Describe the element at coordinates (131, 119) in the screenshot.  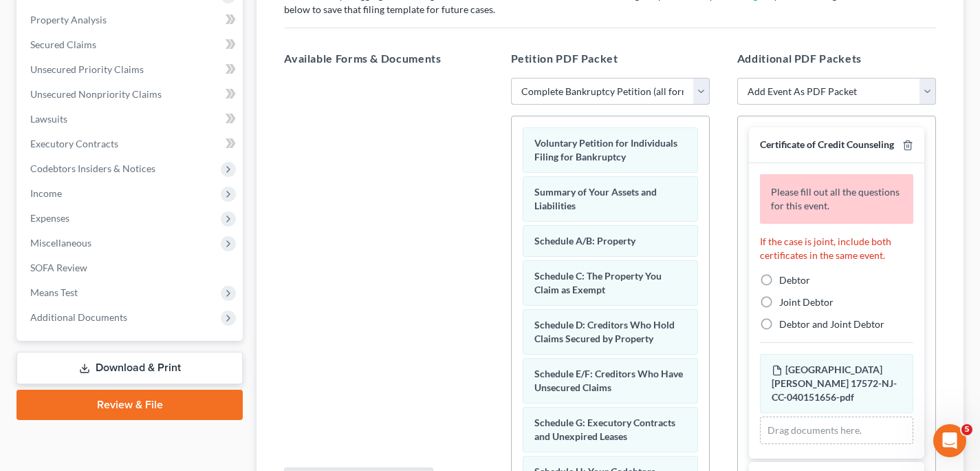
I see `a: Lawsuits` at that location.